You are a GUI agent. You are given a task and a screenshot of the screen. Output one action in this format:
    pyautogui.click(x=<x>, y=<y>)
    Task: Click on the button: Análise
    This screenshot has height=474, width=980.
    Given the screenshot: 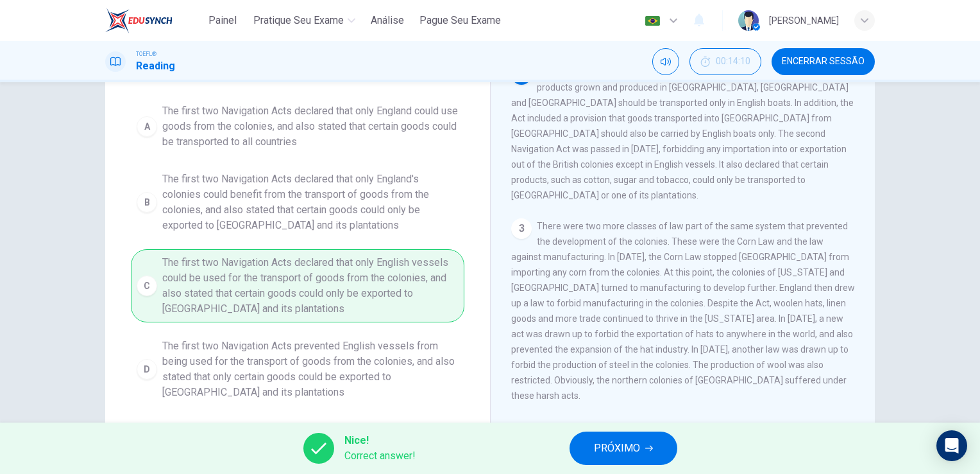 What is the action you would take?
    pyautogui.click(x=387, y=20)
    